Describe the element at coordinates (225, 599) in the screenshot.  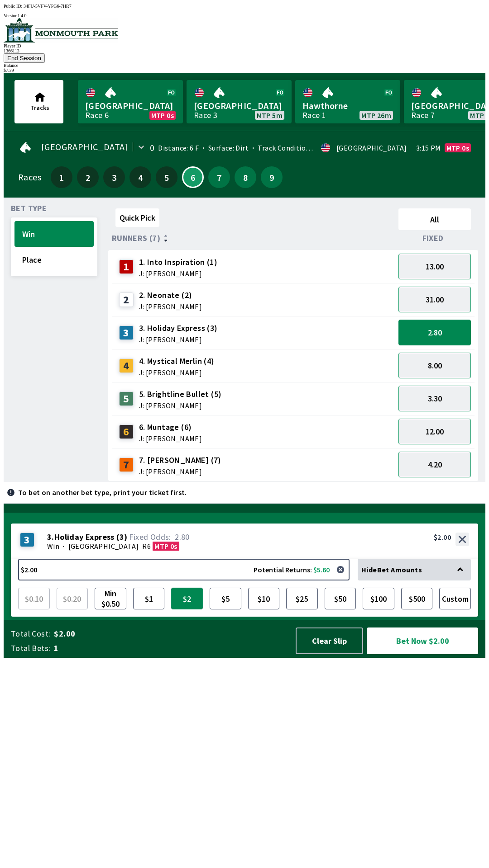
I see `button: $5` at that location.